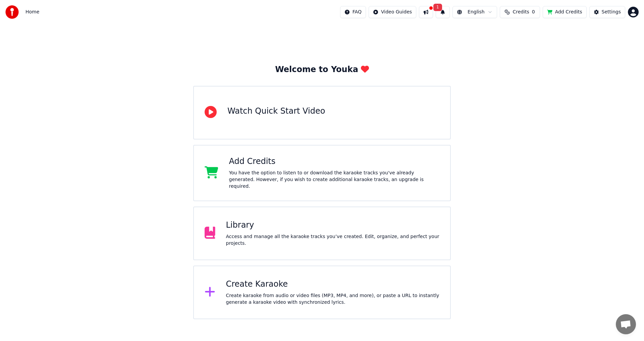 The height and width of the screenshot is (341, 644). I want to click on span: Credits, so click(520, 12).